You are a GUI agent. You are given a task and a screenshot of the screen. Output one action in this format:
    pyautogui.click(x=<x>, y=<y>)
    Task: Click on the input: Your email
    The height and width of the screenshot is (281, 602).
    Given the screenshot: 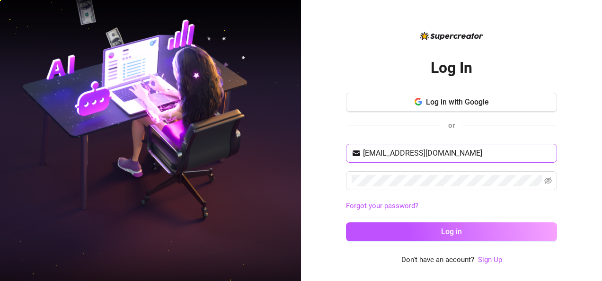 What is the action you would take?
    pyautogui.click(x=457, y=153)
    